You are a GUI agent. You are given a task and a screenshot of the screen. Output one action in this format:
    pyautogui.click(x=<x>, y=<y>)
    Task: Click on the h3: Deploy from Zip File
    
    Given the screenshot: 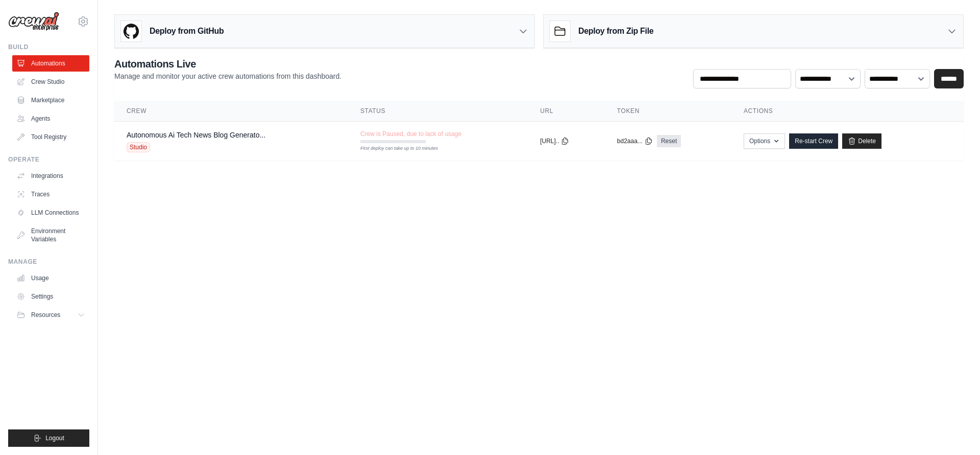 What is the action you would take?
    pyautogui.click(x=615, y=31)
    